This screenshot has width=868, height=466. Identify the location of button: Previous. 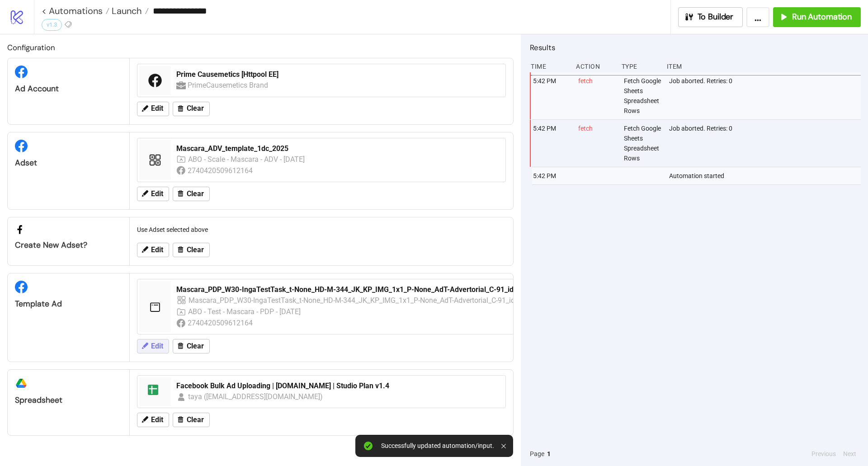
(824, 454).